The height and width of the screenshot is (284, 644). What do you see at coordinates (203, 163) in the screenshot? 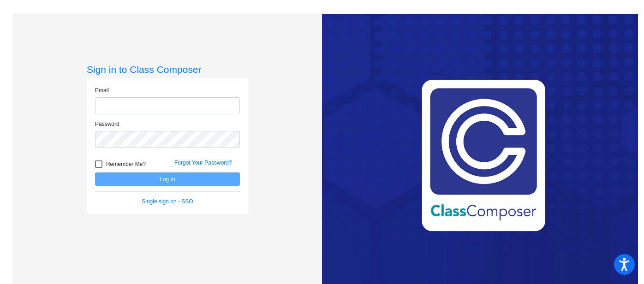
I see `a: Forgot Your Password?` at bounding box center [203, 163].